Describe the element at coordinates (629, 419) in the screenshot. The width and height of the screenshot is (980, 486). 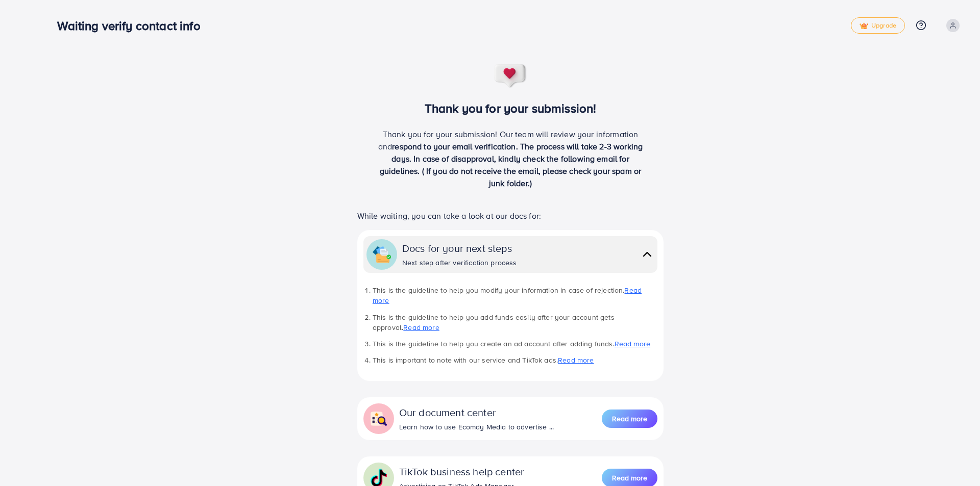
I see `button: Read more` at that location.